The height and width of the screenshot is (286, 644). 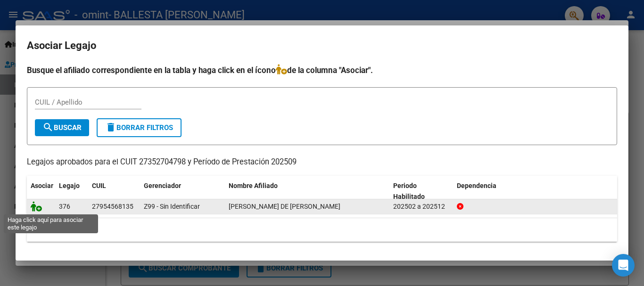 I want to click on mat-icon: delete, so click(x=110, y=127).